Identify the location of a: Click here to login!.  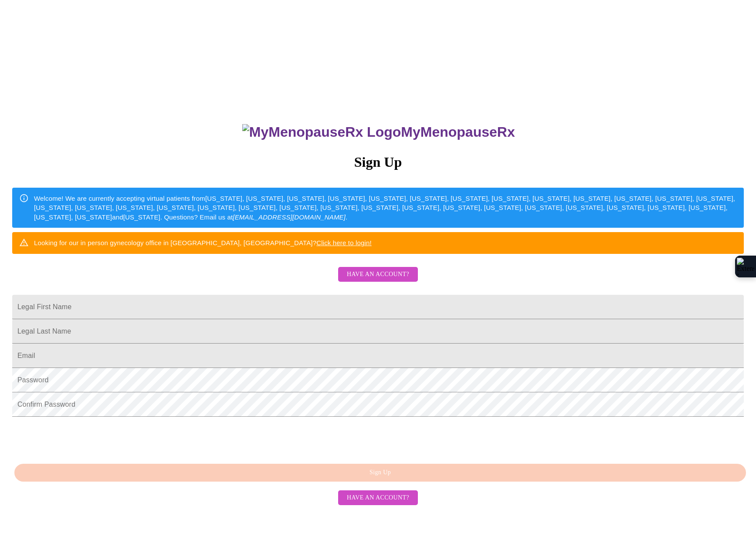
(344, 243).